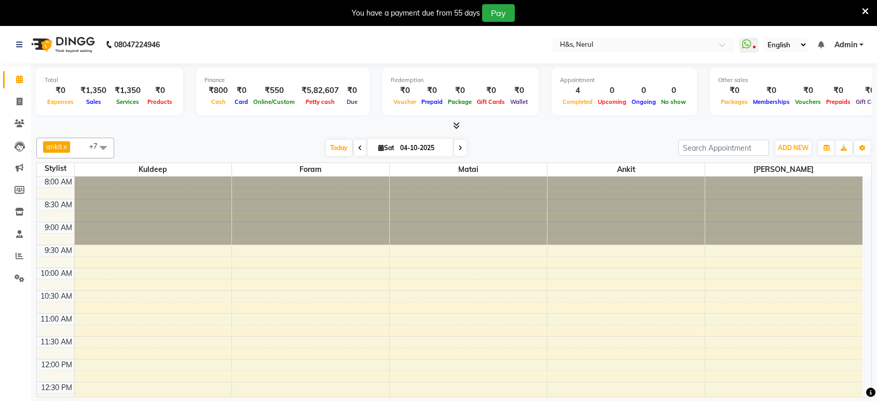  Describe the element at coordinates (310, 169) in the screenshot. I see `span: Foram` at that location.